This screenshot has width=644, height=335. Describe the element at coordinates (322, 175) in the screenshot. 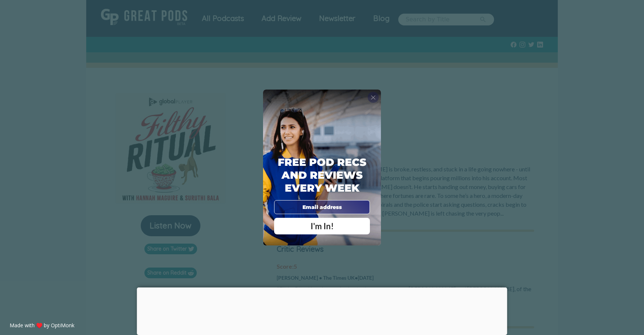

I see `span: Free Pod Recs and Reviews every week` at that location.